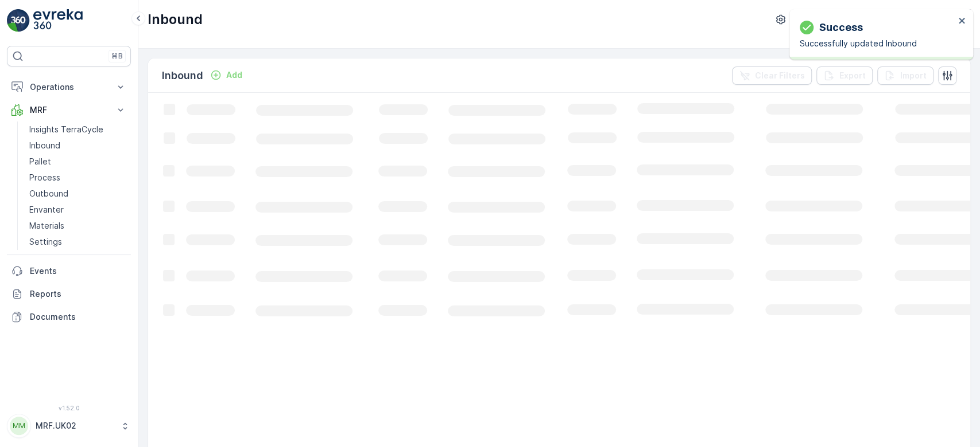 The width and height of the screenshot is (980, 447). I want to click on p: MRF.UK02, so click(75, 426).